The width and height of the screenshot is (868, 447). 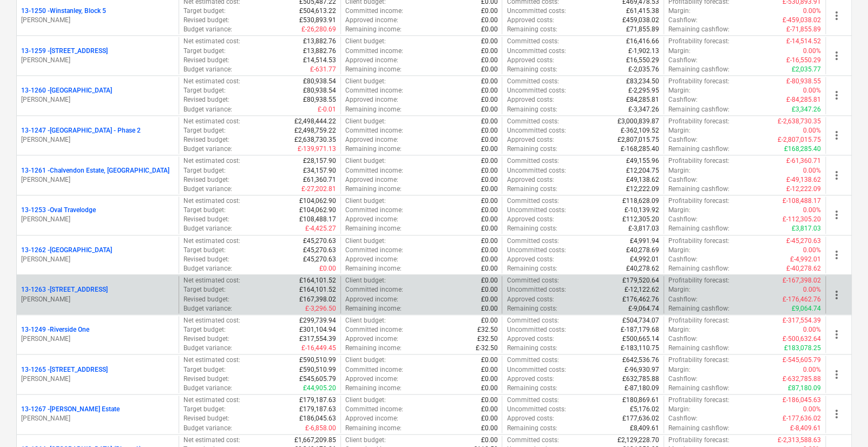 What do you see at coordinates (643, 29) in the screenshot?
I see `p: £71,855.89` at bounding box center [643, 29].